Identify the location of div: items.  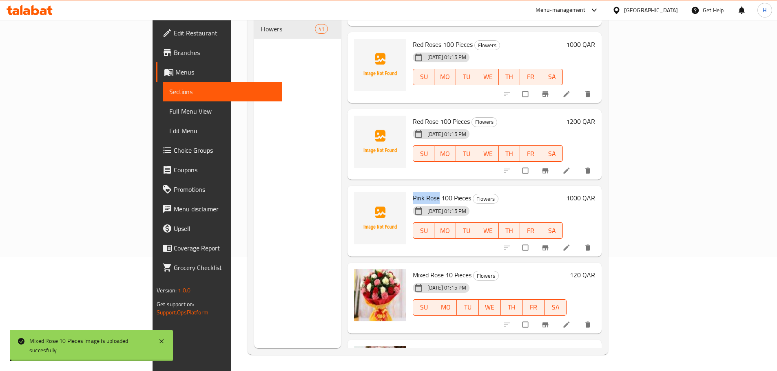
(321, 29).